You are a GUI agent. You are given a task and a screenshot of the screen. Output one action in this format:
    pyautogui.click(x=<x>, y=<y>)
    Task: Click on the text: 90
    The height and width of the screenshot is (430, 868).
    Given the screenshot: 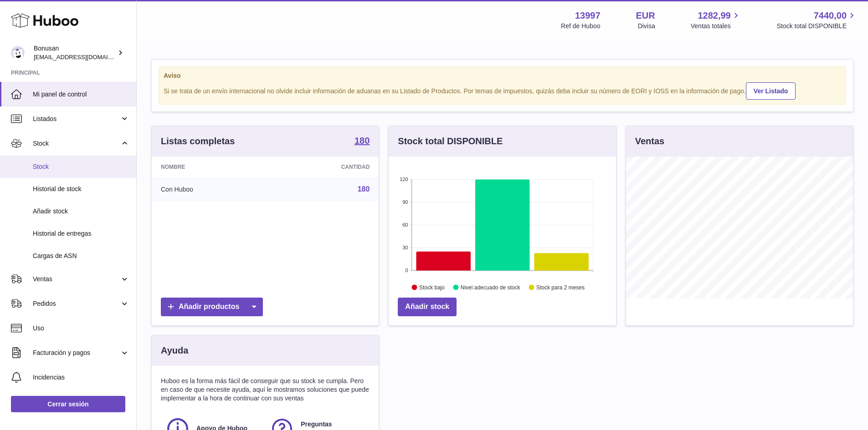 What is the action you would take?
    pyautogui.click(x=406, y=202)
    